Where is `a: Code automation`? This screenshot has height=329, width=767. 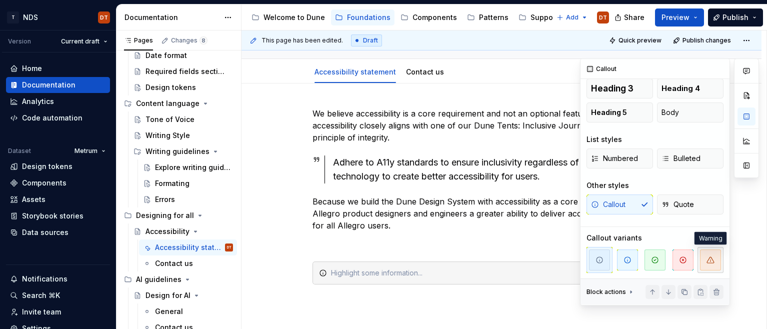 a: Code automation is located at coordinates (58, 118).